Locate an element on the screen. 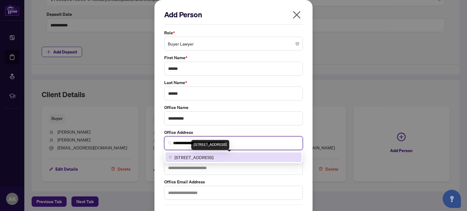 This screenshot has width=467, height=211. label: Office Email Address is located at coordinates (234, 182).